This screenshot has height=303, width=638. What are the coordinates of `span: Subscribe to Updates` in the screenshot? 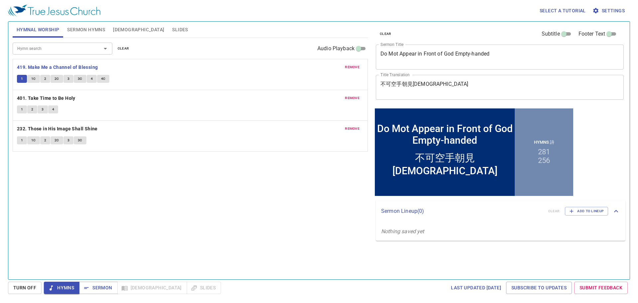 It's located at (539, 287).